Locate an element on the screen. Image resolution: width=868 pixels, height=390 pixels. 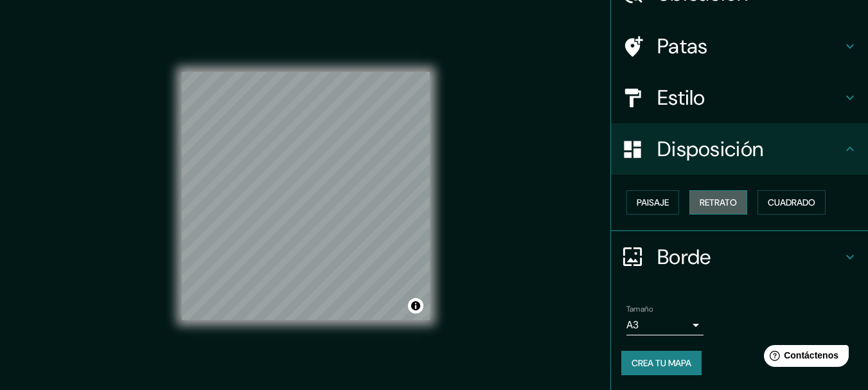
div: Disposición is located at coordinates (740, 149).